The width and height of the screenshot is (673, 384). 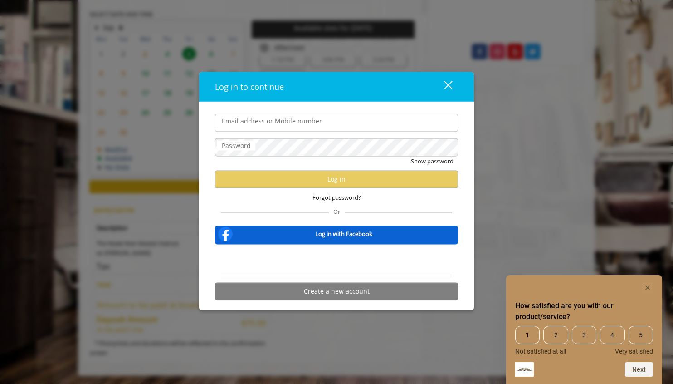 I want to click on button: Create a new account, so click(x=337, y=291).